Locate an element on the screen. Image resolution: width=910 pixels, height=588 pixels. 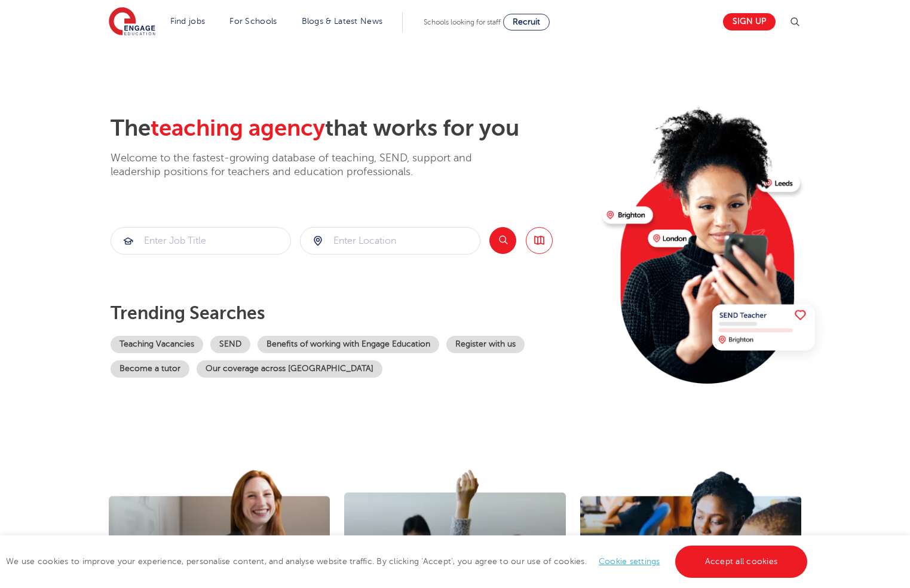
a: Find jobs is located at coordinates (187, 21).